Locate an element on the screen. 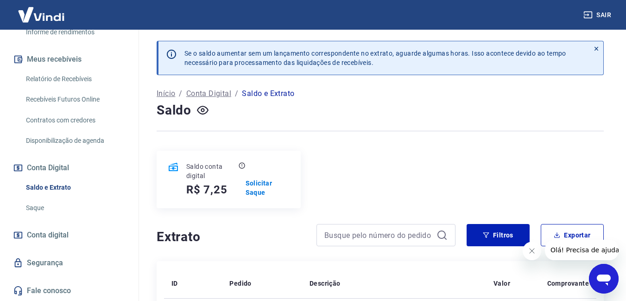 This screenshot has width=626, height=301. a: Segurança is located at coordinates (69, 263).